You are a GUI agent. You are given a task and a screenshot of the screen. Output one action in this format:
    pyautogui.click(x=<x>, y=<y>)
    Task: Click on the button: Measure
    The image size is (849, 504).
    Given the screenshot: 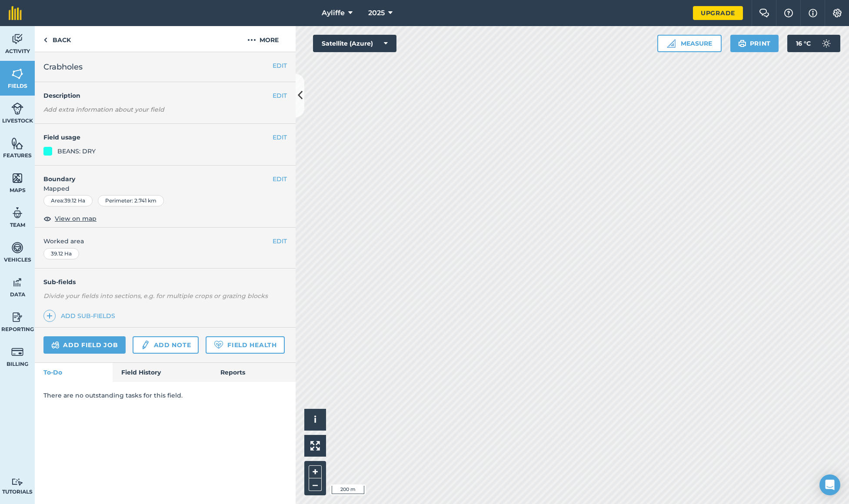 What is the action you would take?
    pyautogui.click(x=689, y=43)
    